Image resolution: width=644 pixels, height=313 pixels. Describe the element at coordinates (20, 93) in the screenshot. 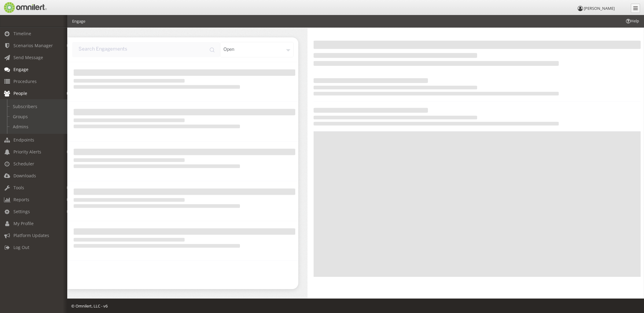

I see `span: People` at that location.